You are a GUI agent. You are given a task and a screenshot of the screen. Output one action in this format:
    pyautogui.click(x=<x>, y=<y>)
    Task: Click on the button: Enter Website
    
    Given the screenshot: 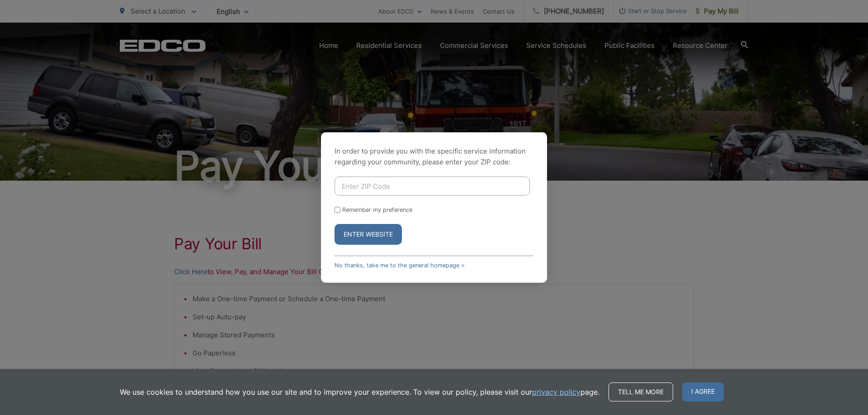 What is the action you would take?
    pyautogui.click(x=368, y=235)
    